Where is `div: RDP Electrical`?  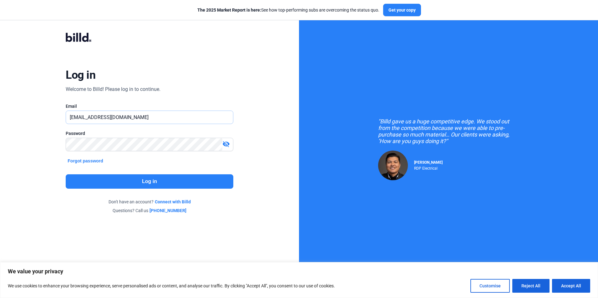 div: RDP Electrical is located at coordinates (428, 168).